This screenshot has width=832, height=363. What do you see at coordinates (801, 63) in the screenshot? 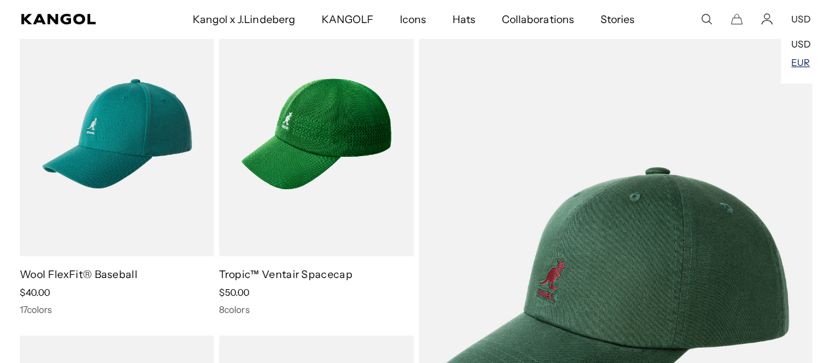
I see `a: EUR` at bounding box center [801, 63].